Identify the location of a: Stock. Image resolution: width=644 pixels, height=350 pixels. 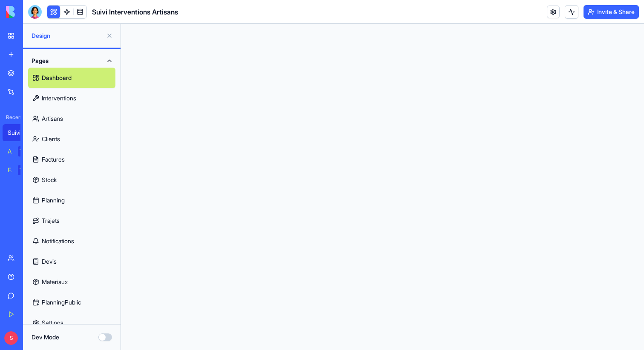
(72, 180).